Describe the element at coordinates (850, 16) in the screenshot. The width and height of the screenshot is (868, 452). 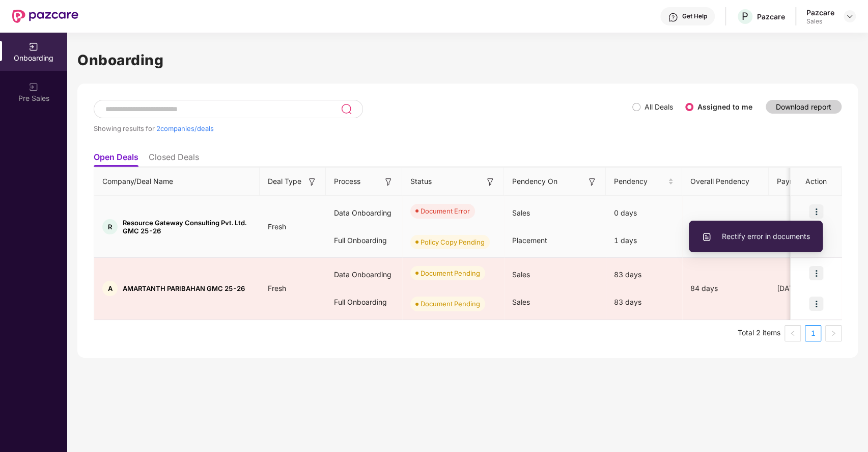
I see `img: svg+xml;base64,PHN2ZyBpZD0iRHJvcGRvd24tMzJ4MzIiIHhtbG5zPSJodHRwOi8vd3d3LnczLm9yZy8yMDAwL3N2ZyIgd2...` at that location.